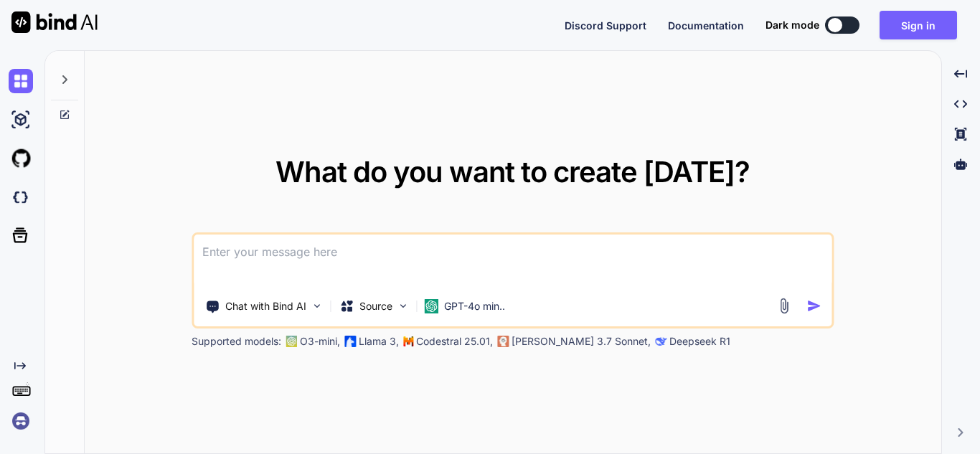 This screenshot has width=980, height=454. Describe the element at coordinates (236, 341) in the screenshot. I see `p: Supported models:` at that location.